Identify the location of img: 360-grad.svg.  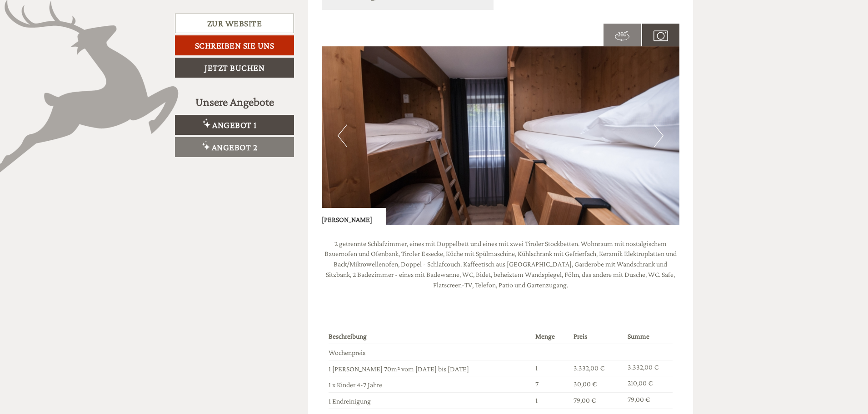
(622, 36).